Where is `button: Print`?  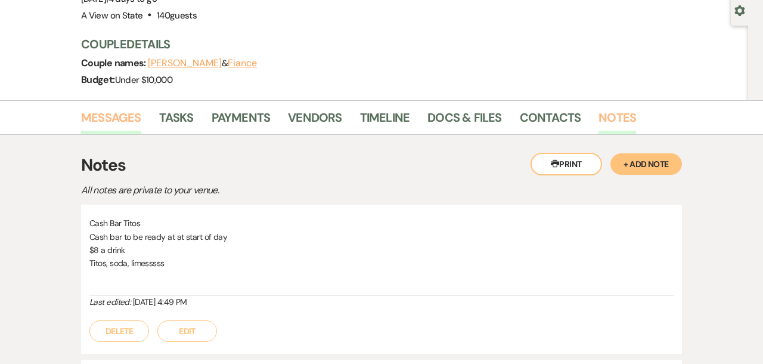
button: Print is located at coordinates (566, 164).